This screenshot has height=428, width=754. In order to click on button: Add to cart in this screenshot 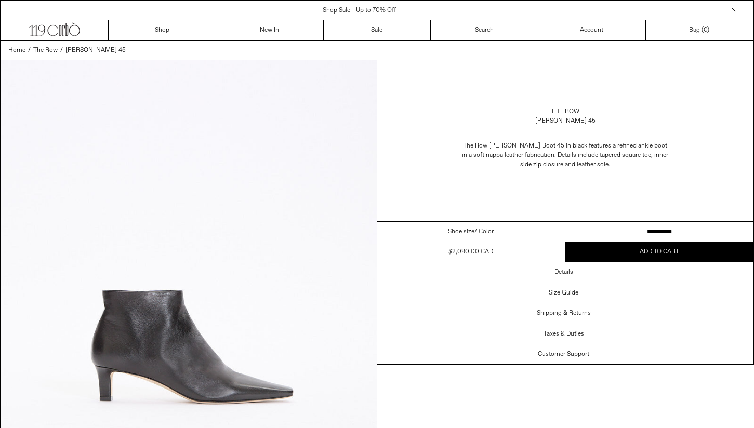, I will do `click(660, 252)`.